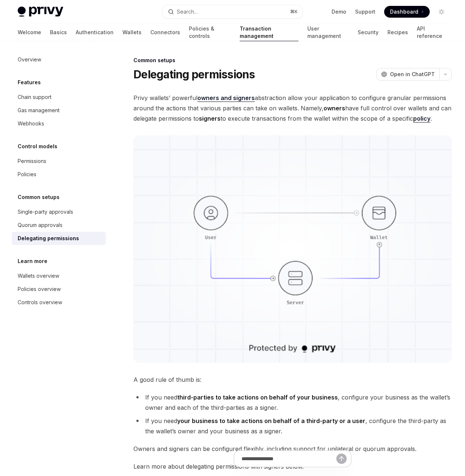  What do you see at coordinates (39, 302) in the screenshot?
I see `div: Controls overview` at bounding box center [39, 302].